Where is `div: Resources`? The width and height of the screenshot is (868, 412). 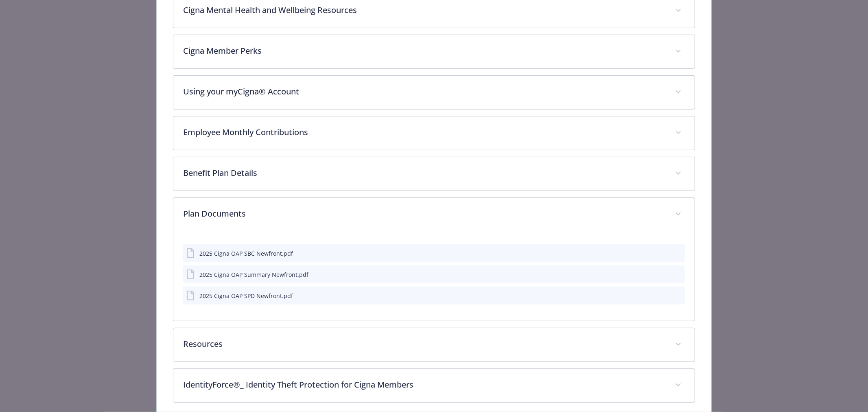 div: Resources is located at coordinates (434, 345).